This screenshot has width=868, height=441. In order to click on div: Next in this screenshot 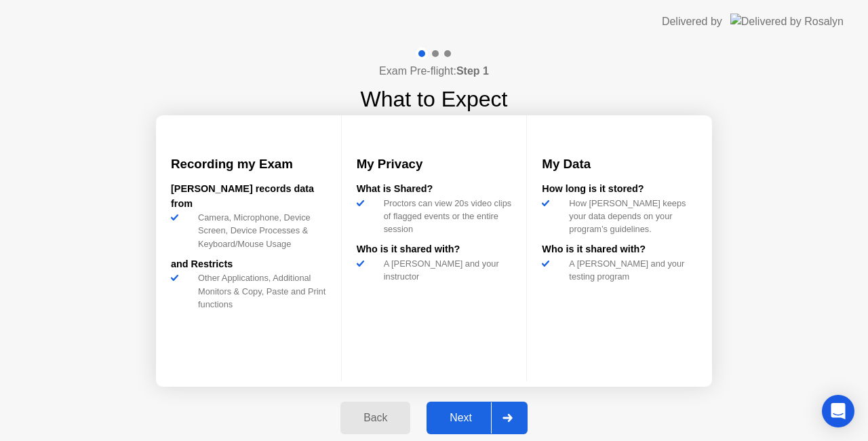, I will do `click(461, 418)`.